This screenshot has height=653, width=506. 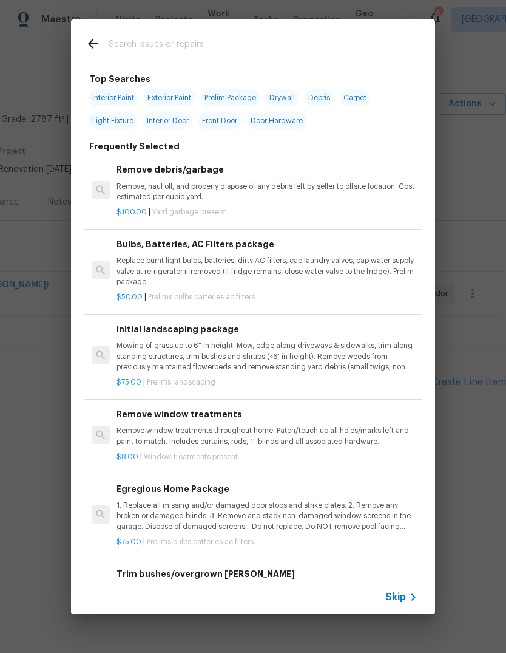 What do you see at coordinates (267, 436) in the screenshot?
I see `p: Remove window treatments throughout home. Patch/touch up all holes/marks left and paint to match....` at bounding box center [267, 436].